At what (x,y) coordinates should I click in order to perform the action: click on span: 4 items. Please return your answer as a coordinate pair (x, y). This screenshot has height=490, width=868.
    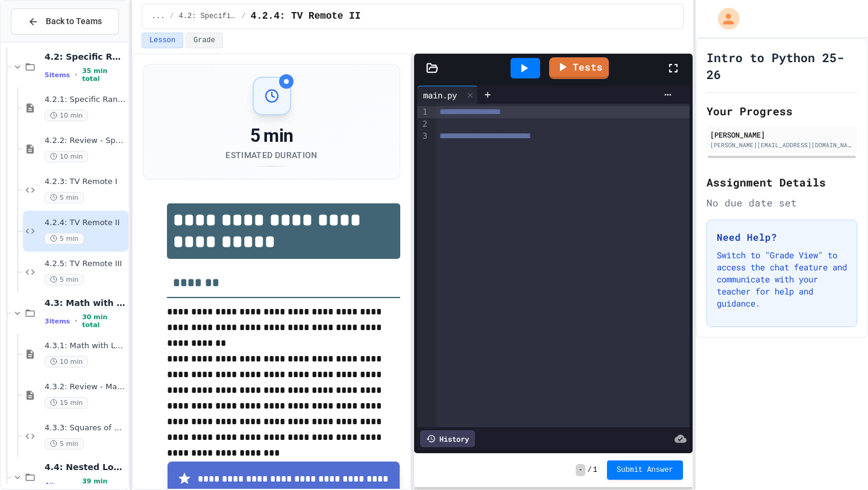
    Looking at the image, I should click on (57, 485).